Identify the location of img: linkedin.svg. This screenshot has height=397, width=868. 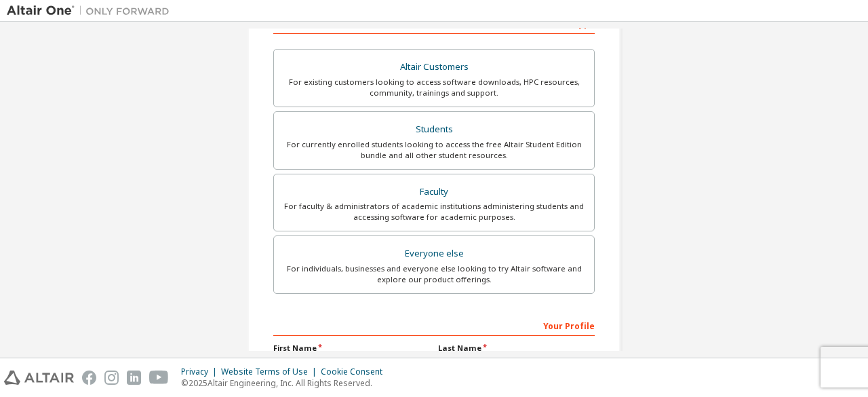
(134, 377).